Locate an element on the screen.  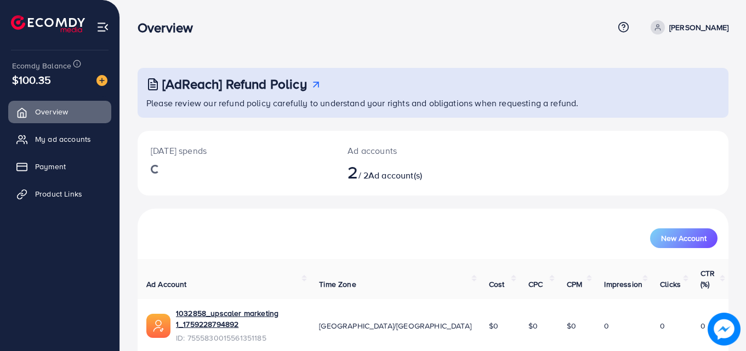
a: logo is located at coordinates (48, 24).